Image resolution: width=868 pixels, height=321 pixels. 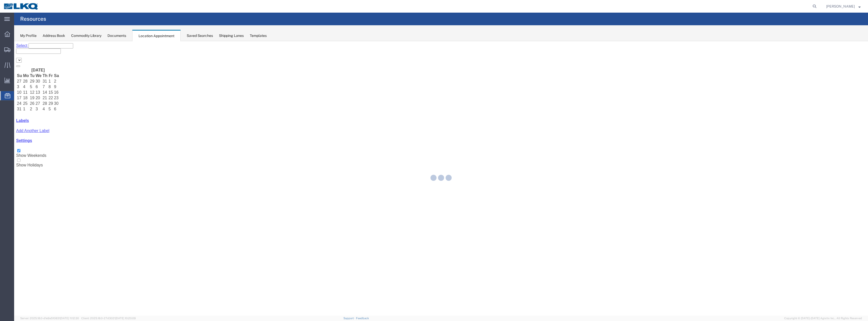 I want to click on td: 17, so click(x=6, y=57).